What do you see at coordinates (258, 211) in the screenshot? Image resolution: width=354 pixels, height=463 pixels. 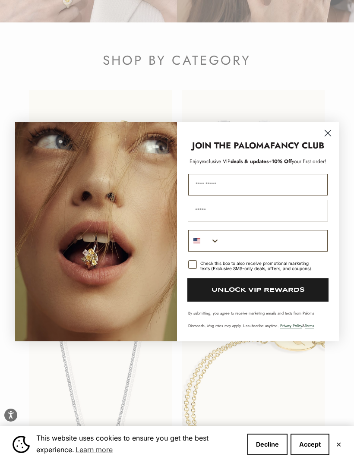 I see `input: Email` at bounding box center [258, 211].